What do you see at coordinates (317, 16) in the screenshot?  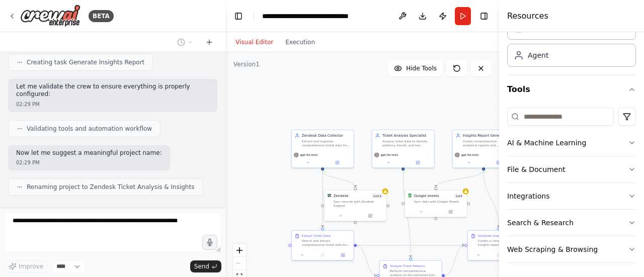 I see `nav: breadcrumb` at bounding box center [317, 16].